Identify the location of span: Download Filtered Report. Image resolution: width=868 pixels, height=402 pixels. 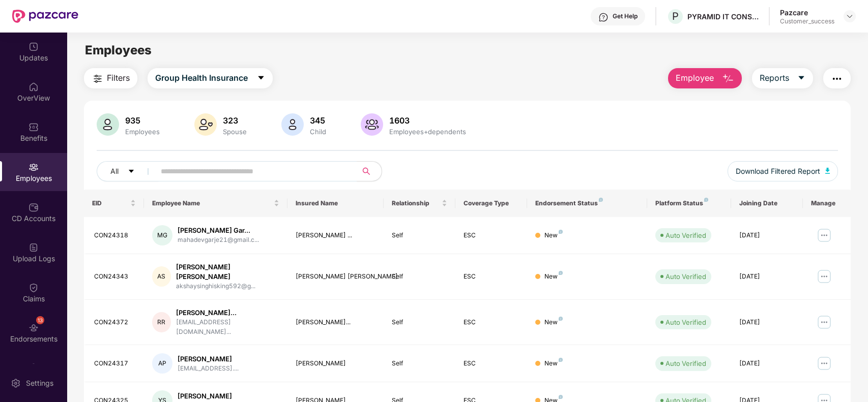
(778, 172).